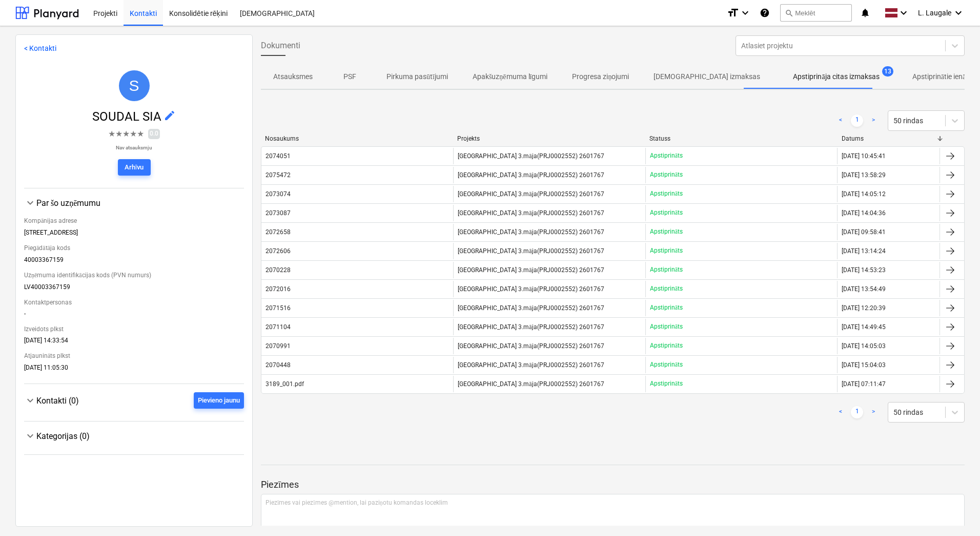 The height and width of the screenshot is (536, 980). I want to click on div: 2072606, so click(278, 251).